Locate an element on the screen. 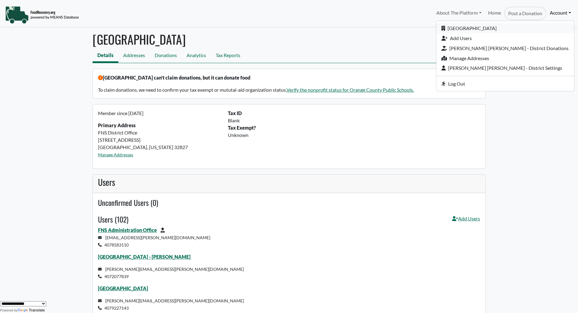 Image resolution: width=578 pixels, height=313 pixels. a: Log Out is located at coordinates (505, 83).